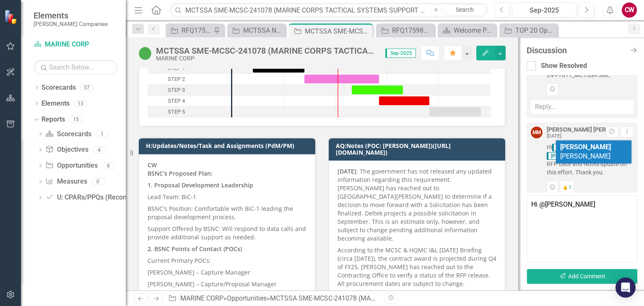 Image resolution: width=644 pixels, height=306 pixels. Describe the element at coordinates (227, 233) in the screenshot. I see `p: Support Offered by BSNC: Will respond to data calls and provide additional support as needed.` at that location.